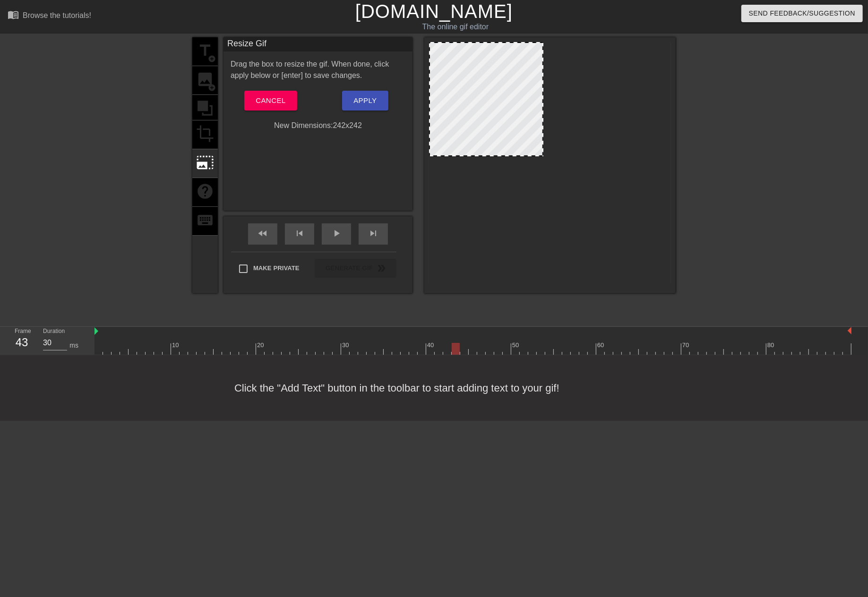 The width and height of the screenshot is (868, 597). Describe the element at coordinates (205, 162) in the screenshot. I see `span: photo_size_select_large` at that location.